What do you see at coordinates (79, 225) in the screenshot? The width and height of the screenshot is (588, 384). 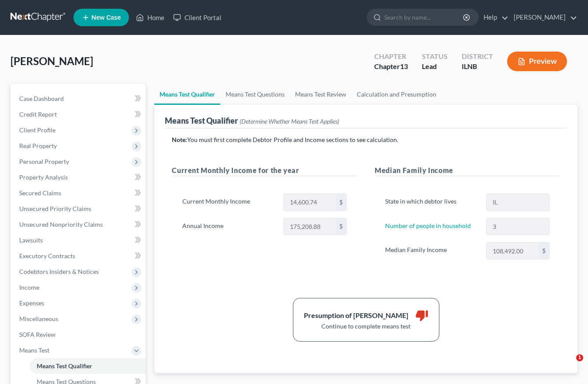 I see `a: Unsecured Nonpriority Claims` at bounding box center [79, 225].